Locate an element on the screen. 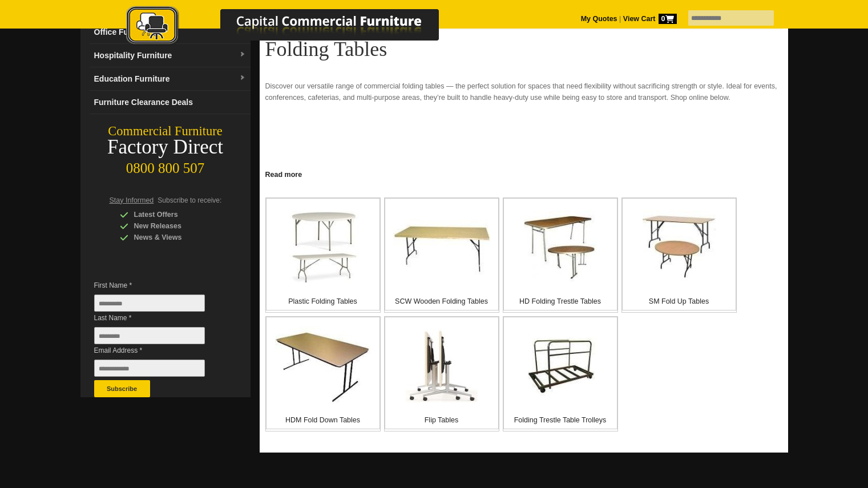  a: HDM Fold Down Tables HDM Fold Down Tables is located at coordinates (323, 374).